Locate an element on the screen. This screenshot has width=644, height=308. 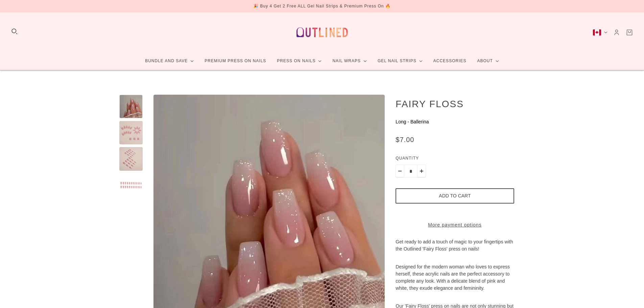
button: Plus is located at coordinates (422, 171).